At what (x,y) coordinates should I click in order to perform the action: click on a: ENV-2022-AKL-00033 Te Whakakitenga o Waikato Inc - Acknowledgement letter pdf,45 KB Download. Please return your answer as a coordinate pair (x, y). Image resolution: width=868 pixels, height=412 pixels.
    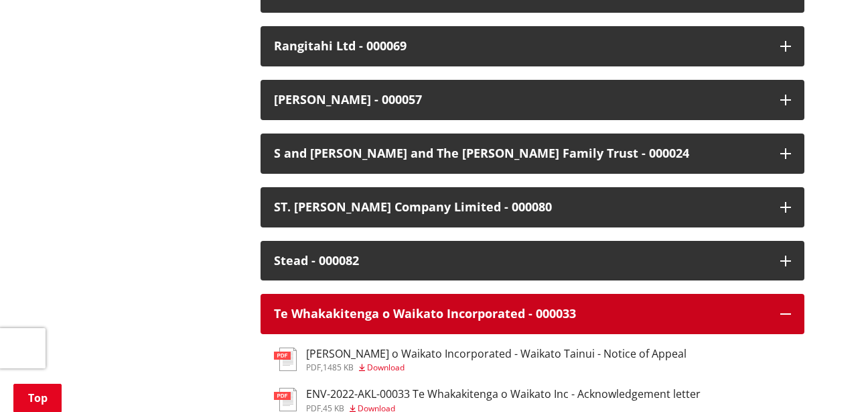
    Looking at the image, I should click on (487, 400).